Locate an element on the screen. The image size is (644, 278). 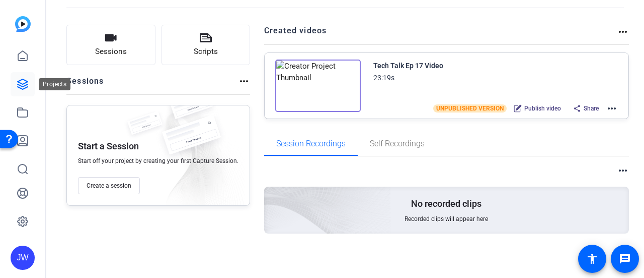
span: Self Recordings is located at coordinates (397, 144).